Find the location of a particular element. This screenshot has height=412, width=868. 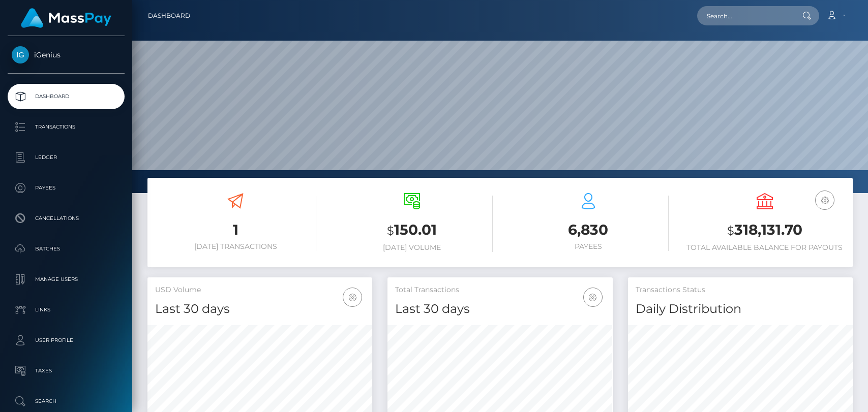

a: Ledger is located at coordinates (66, 158).